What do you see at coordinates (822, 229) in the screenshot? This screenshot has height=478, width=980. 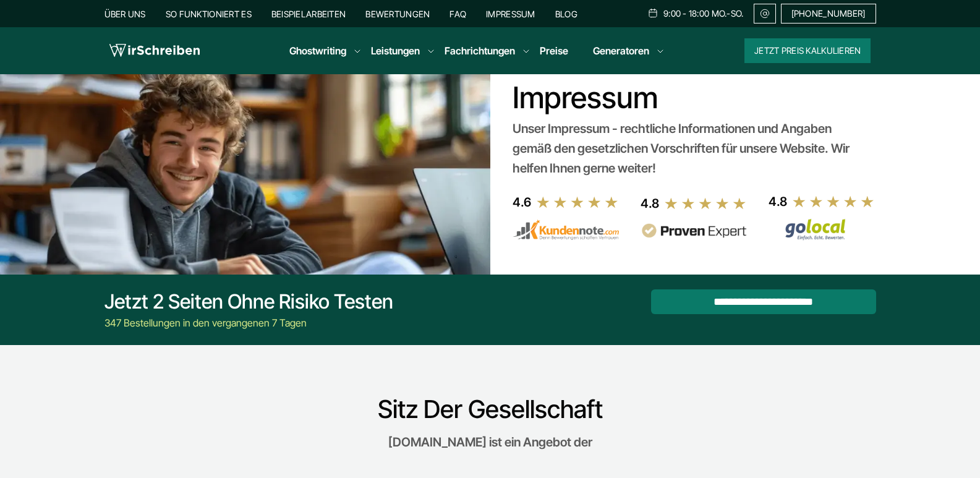 I see `img: Wirschreiben Bewertungen` at bounding box center [822, 229].